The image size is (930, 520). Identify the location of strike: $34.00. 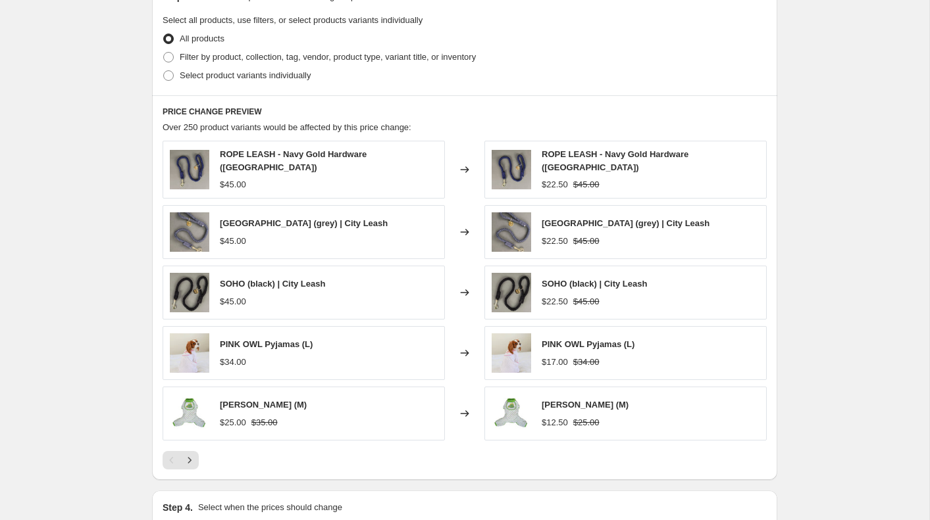
(586, 363).